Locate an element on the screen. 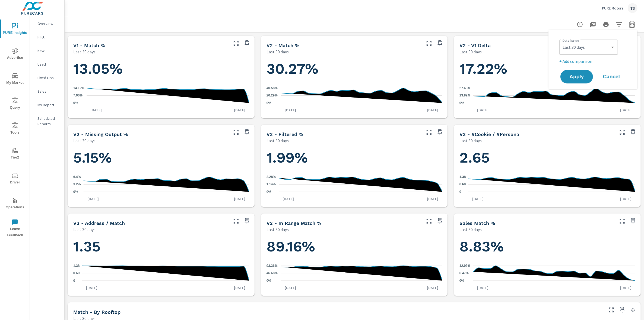 This screenshot has height=320, width=644. div: nav menu is located at coordinates (15, 128).